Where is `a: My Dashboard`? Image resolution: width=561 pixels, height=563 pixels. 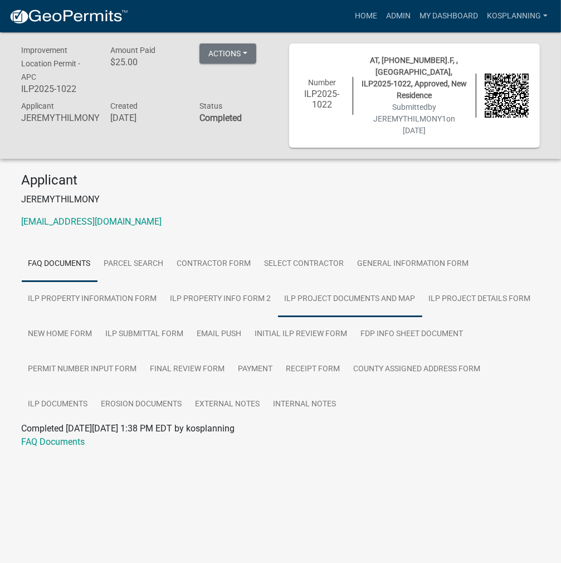
a: My Dashboard is located at coordinates (448, 16).